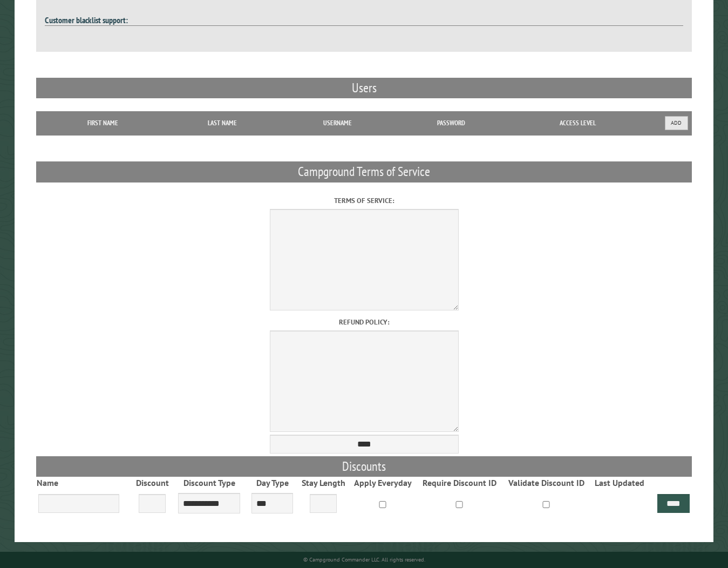 The image size is (728, 568). I want to click on h2: Users, so click(364, 88).